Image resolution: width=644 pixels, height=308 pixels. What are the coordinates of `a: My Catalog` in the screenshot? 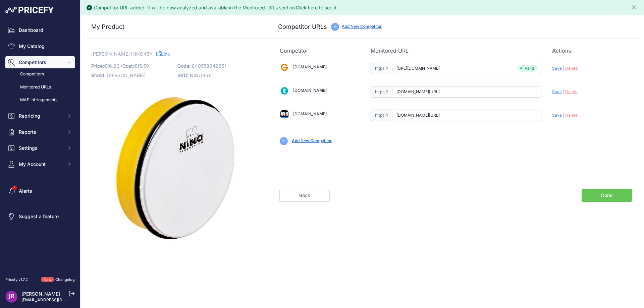 It's located at (40, 46).